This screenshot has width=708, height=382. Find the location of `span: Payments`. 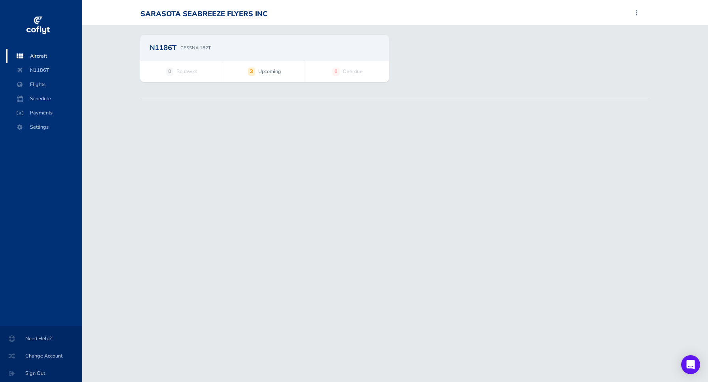

span: Payments is located at coordinates (44, 113).